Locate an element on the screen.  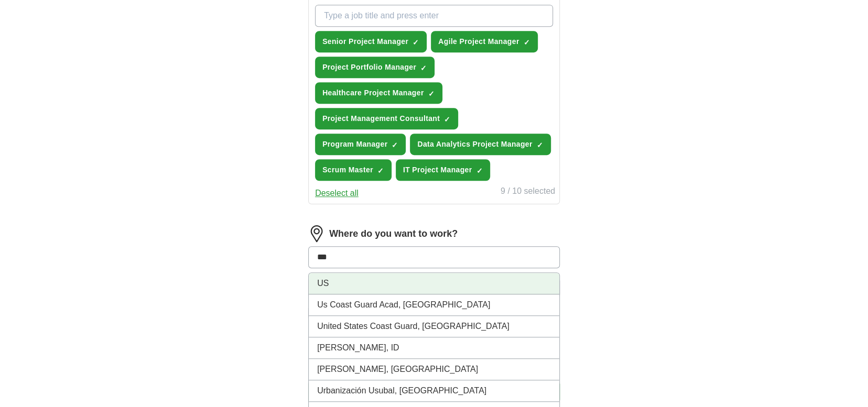
button: Scrum Master✓ is located at coordinates (353, 170).